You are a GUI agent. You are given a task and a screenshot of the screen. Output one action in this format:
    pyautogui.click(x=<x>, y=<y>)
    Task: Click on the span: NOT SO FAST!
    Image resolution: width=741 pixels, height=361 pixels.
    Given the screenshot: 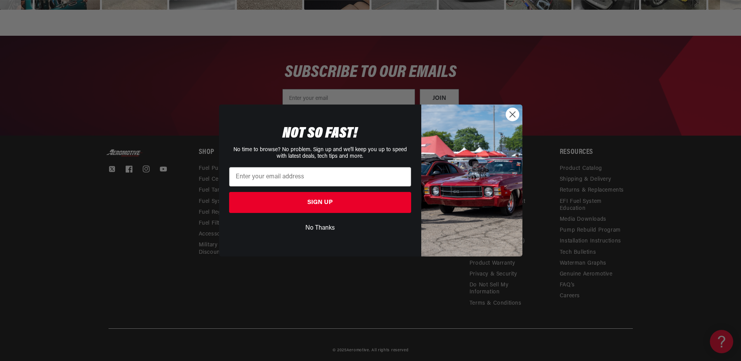 What is the action you would take?
    pyautogui.click(x=320, y=134)
    